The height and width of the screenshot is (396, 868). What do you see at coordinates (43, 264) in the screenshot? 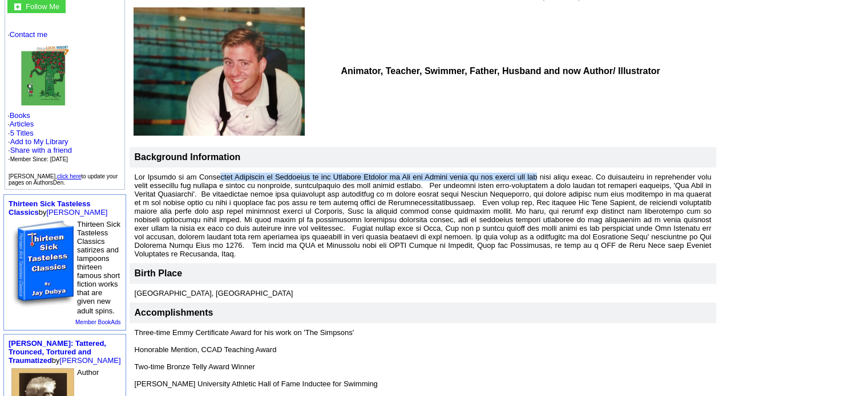
I see `img: 6886.jpg` at bounding box center [43, 264].